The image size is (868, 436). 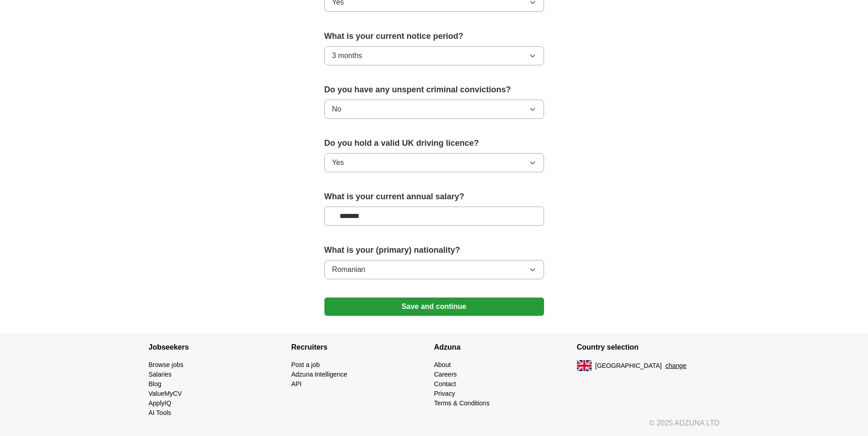 What do you see at coordinates (434, 90) in the screenshot?
I see `label: Do you have any unspent criminal convictions?` at bounding box center [434, 90].